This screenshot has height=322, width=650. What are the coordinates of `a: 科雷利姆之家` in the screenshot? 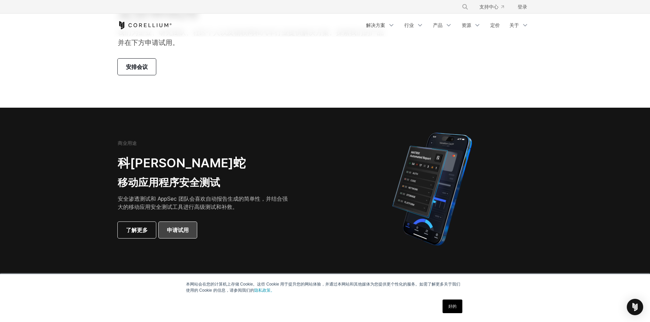 It's located at (145, 25).